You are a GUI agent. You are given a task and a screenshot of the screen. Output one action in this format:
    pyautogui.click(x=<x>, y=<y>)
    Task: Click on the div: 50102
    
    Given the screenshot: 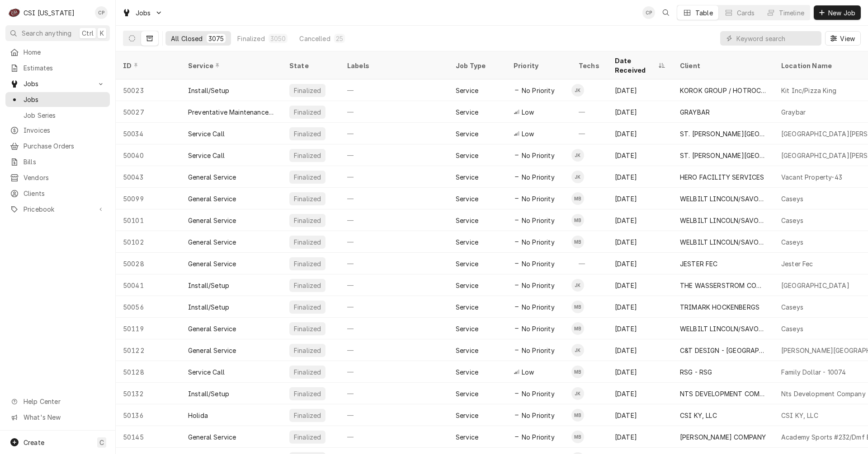 What is the action you would take?
    pyautogui.click(x=148, y=242)
    